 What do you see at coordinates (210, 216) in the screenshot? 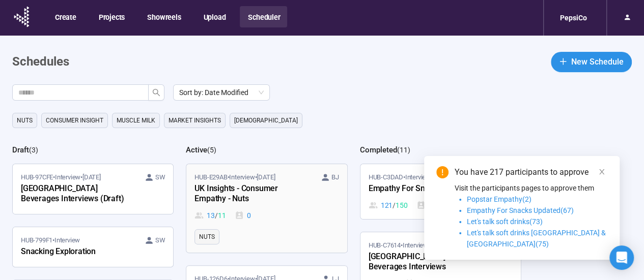
I see `div: 13` at bounding box center [210, 216].